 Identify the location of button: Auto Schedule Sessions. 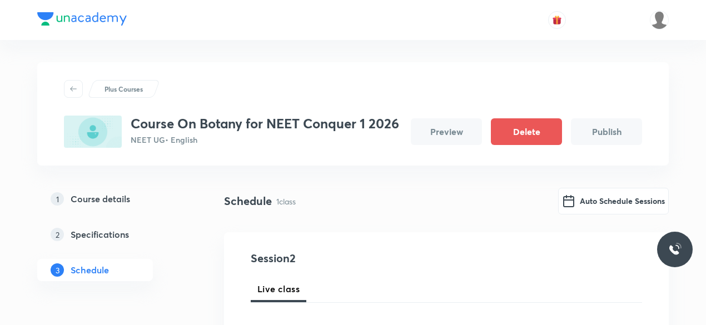
(613, 201).